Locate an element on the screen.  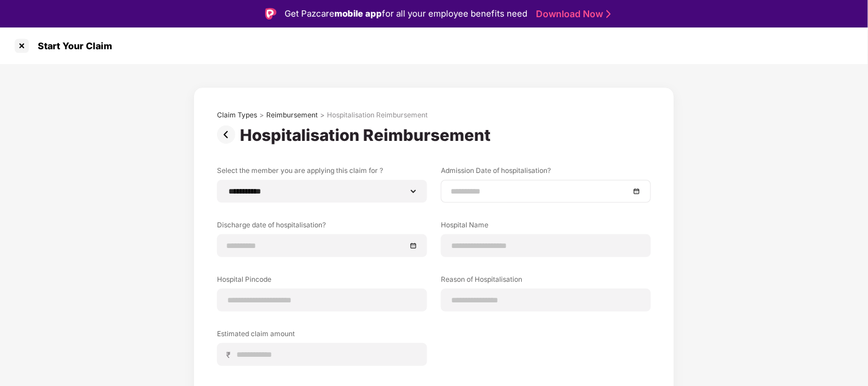
label: Reason of Hospitalisation is located at coordinates (546, 281).